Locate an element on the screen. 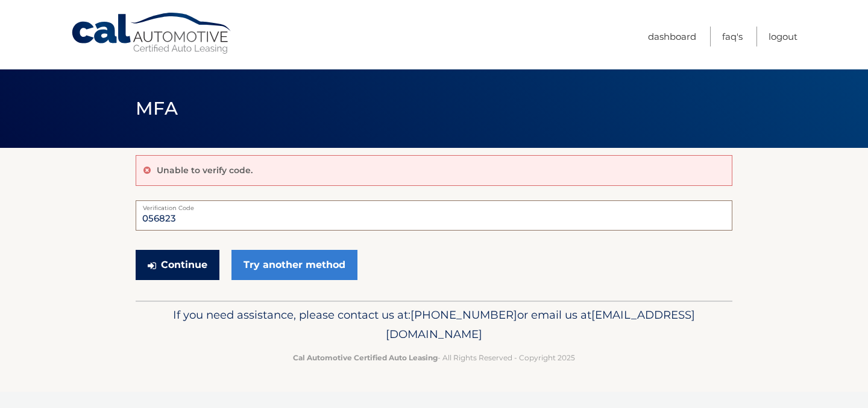 The height and width of the screenshot is (408, 868). strong: Cal Automotive Certified Auto Leasing is located at coordinates (365, 357).